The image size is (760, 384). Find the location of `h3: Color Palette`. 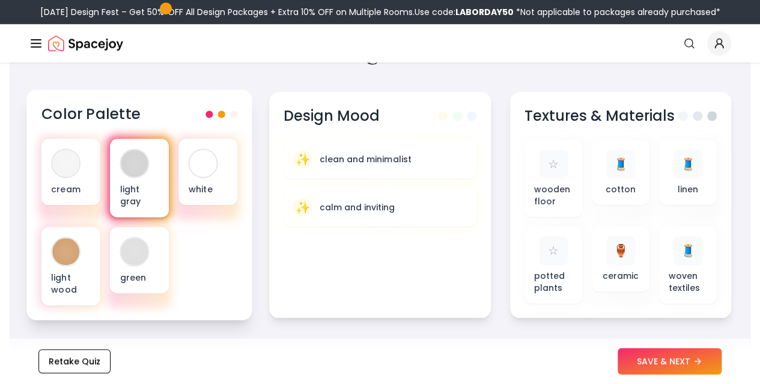

h3: Color Palette is located at coordinates (91, 114).